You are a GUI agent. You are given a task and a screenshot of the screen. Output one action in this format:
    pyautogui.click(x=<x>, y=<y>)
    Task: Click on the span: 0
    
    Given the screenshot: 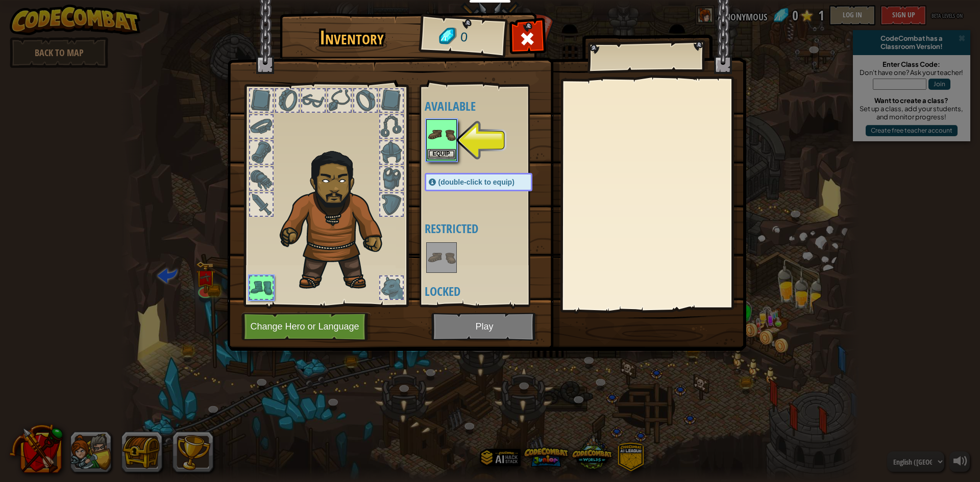 What is the action you would take?
    pyautogui.click(x=464, y=37)
    